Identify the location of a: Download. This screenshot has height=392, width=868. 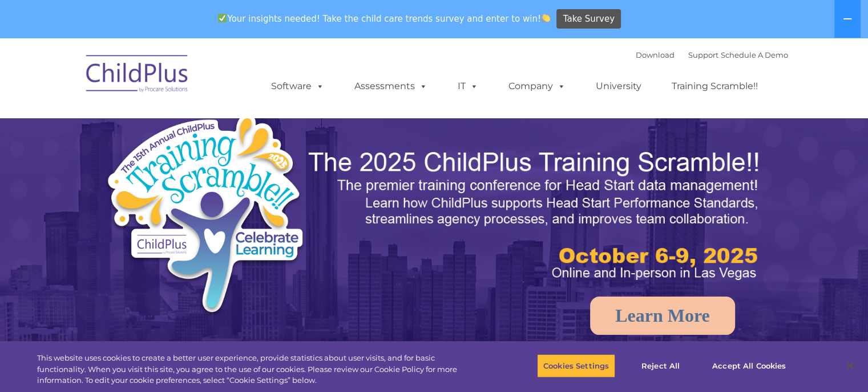
(655, 55).